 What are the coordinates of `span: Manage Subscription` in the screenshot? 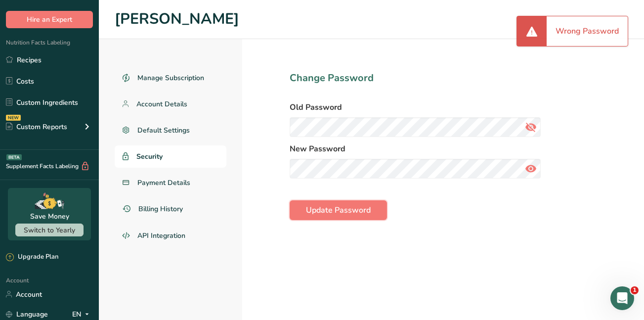 It's located at (171, 78).